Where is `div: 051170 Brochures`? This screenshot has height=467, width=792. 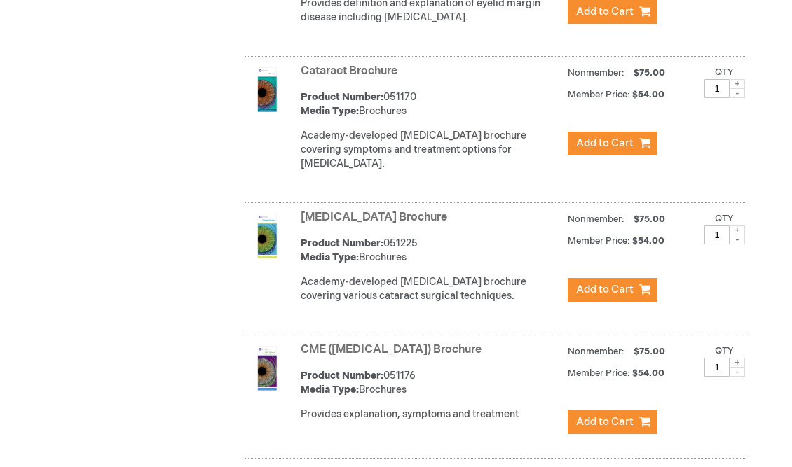 div: 051170 Brochures is located at coordinates (430, 104).